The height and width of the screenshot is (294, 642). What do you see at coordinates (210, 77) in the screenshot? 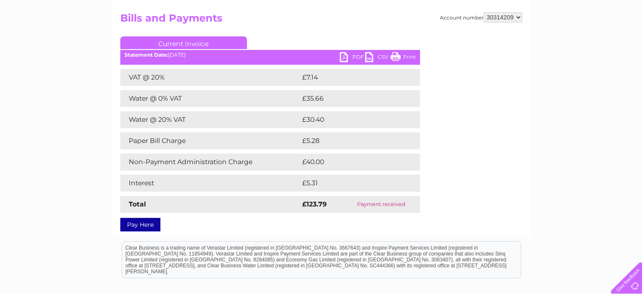
I see `td: VAT @ 20%` at bounding box center [210, 77].